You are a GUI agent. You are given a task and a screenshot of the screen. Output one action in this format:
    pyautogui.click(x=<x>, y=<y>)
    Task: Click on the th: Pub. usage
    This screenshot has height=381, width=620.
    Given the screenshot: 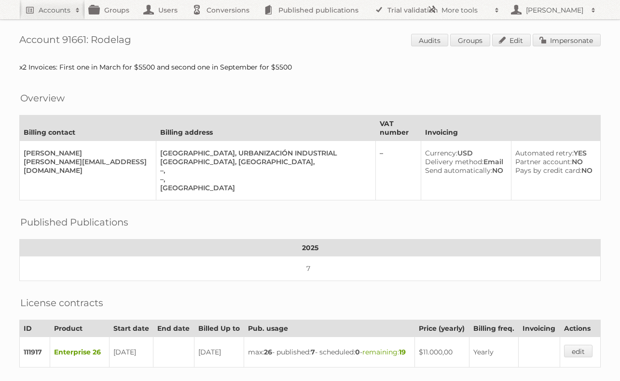 What is the action you would take?
    pyautogui.click(x=330, y=328)
    